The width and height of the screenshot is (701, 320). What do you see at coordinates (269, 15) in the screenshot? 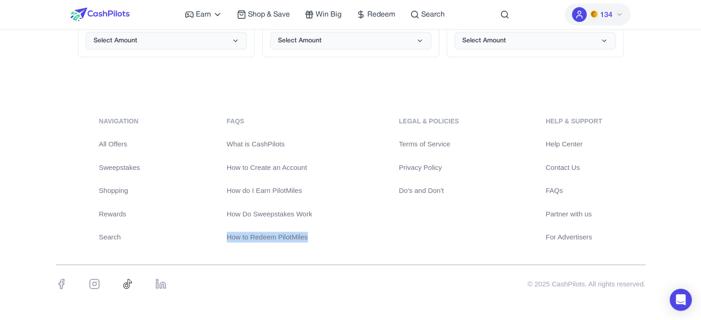
I see `span: Shop & Save` at bounding box center [269, 15].